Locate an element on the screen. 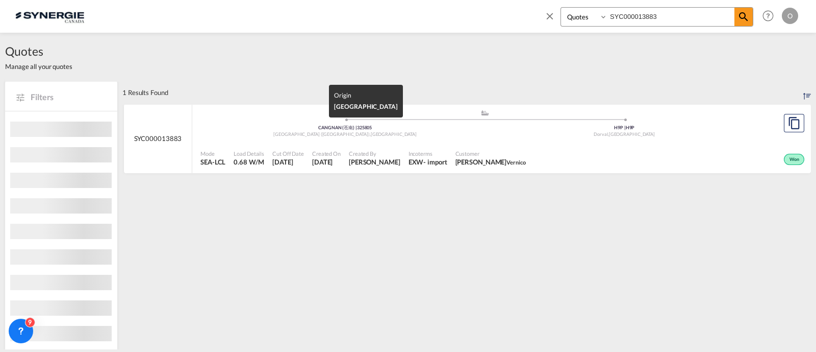 This screenshot has width=816, height=352. md-icon: assets/icons/custom/copyQuote.svg is located at coordinates (794, 123).